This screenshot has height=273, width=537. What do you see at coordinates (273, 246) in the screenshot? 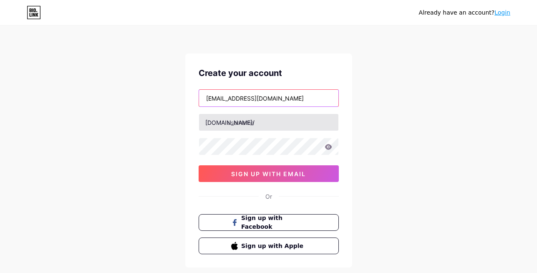
I see `span: Sign up with Apple` at bounding box center [273, 246].